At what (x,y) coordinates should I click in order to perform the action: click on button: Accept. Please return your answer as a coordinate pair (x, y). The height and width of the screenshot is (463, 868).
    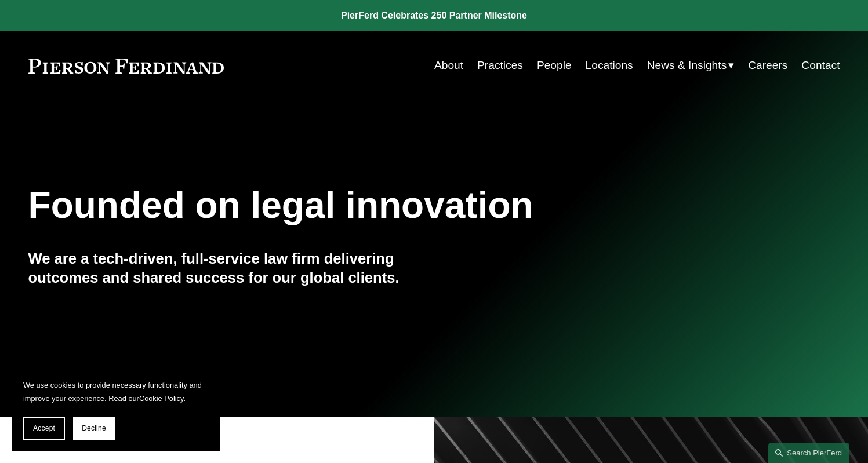
    Looking at the image, I should click on (44, 429).